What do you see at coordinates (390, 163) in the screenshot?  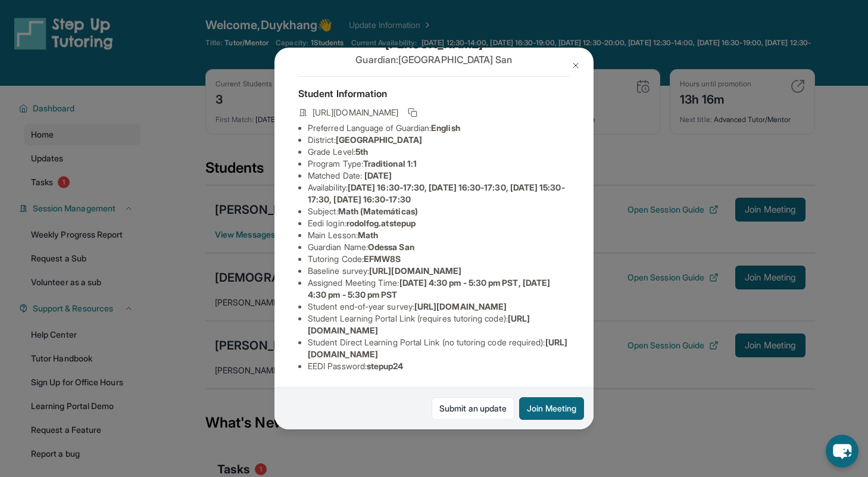 I see `span: Traditional 1:1` at bounding box center [390, 163].